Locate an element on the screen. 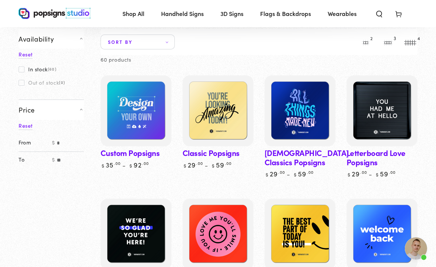 This screenshot has width=436, height=267. span: Price is located at coordinates (27, 110).